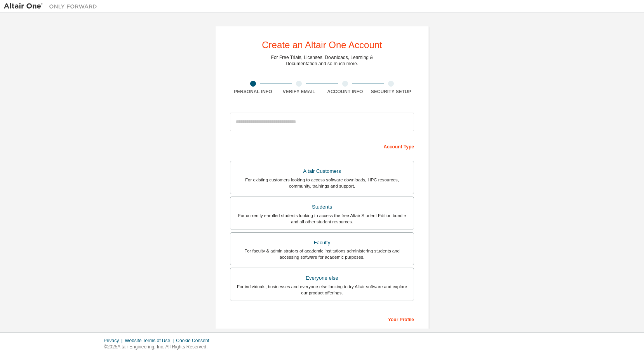 The height and width of the screenshot is (355, 644). Describe the element at coordinates (322, 45) in the screenshot. I see `div: Create an Altair One Account` at that location.